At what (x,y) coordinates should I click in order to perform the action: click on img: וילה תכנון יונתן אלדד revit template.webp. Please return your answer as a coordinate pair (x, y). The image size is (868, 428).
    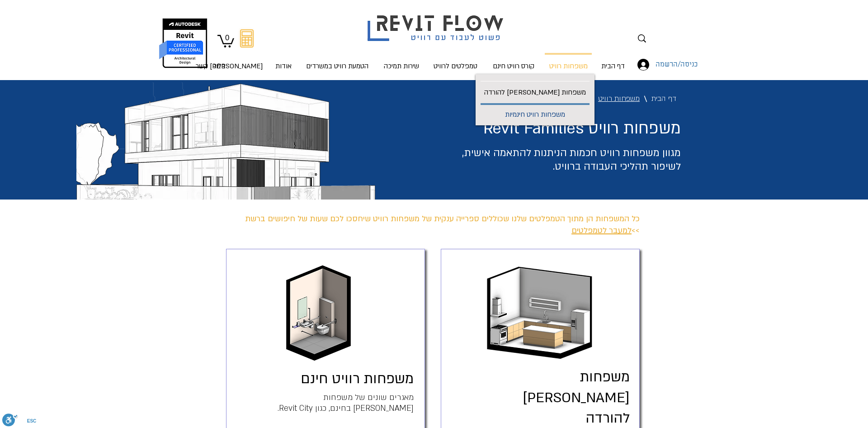
    Looking at the image, I should click on (225, 144).